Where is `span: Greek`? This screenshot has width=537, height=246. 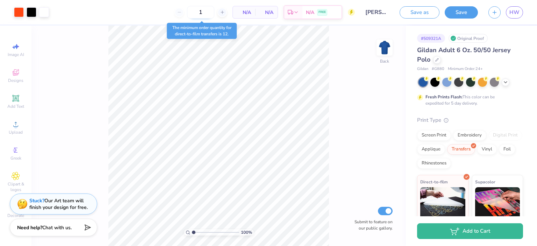 span: Greek is located at coordinates (16, 158).